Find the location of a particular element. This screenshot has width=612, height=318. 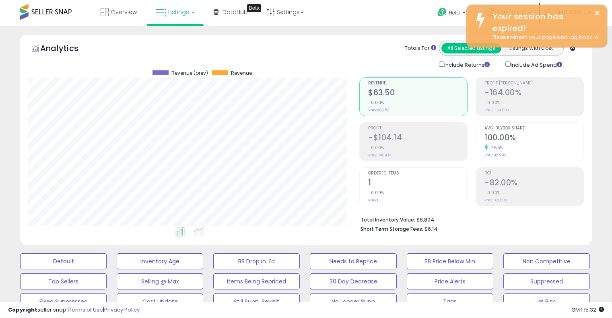

span: Listings is located at coordinates (179, 12).